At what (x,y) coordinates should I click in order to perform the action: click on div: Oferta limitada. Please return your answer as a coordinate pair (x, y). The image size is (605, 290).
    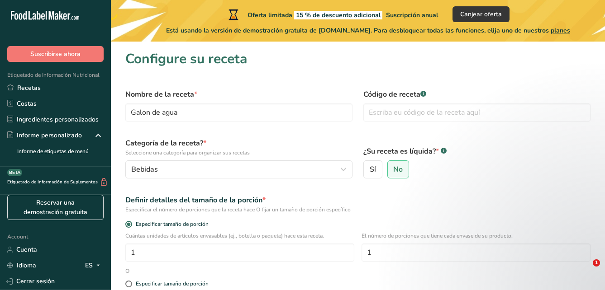
    Looking at the image, I should click on (332, 14).